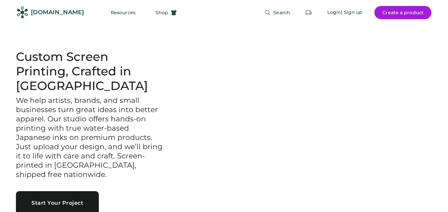  What do you see at coordinates (334, 13) in the screenshot?
I see `div: Login` at bounding box center [334, 13].